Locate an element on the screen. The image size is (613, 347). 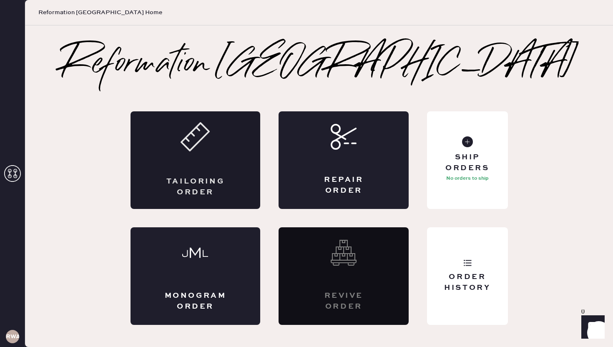
p: No orders to ship is located at coordinates (467, 178).